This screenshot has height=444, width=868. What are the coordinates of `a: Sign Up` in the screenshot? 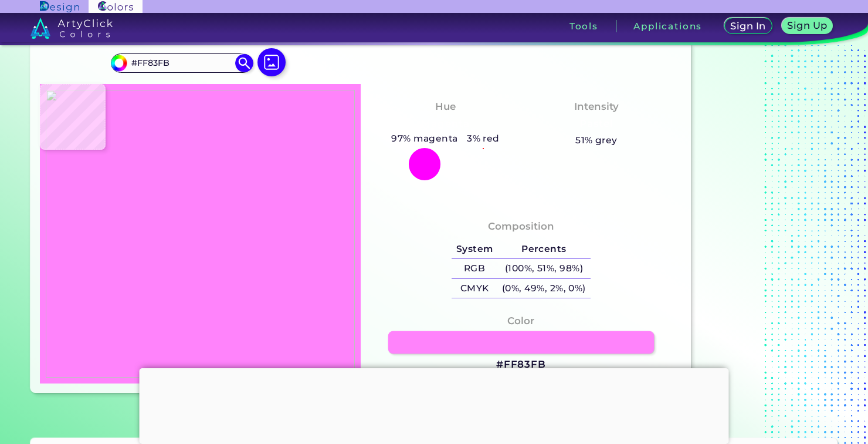 It's located at (807, 26).